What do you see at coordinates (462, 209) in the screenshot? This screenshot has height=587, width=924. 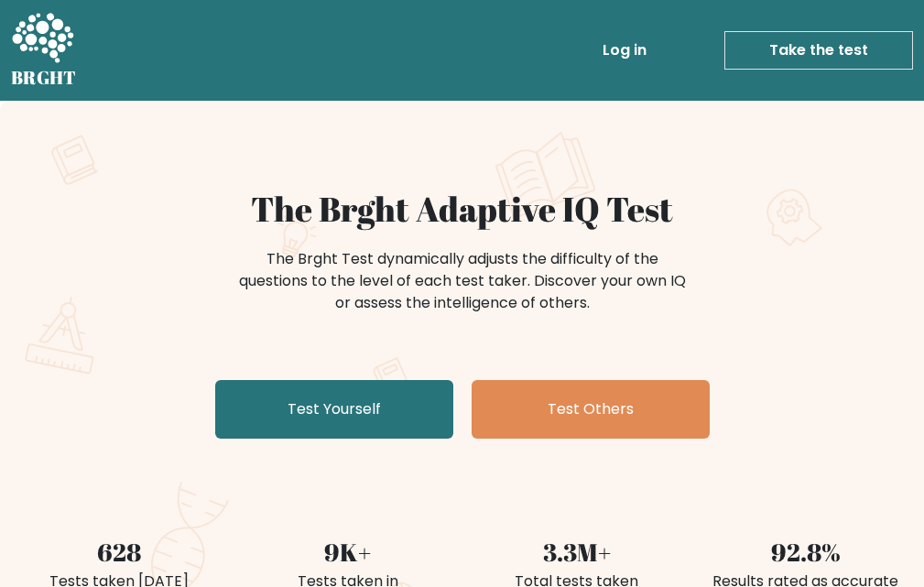 I see `h1: The Brght Adaptive IQ Test` at bounding box center [462, 209].